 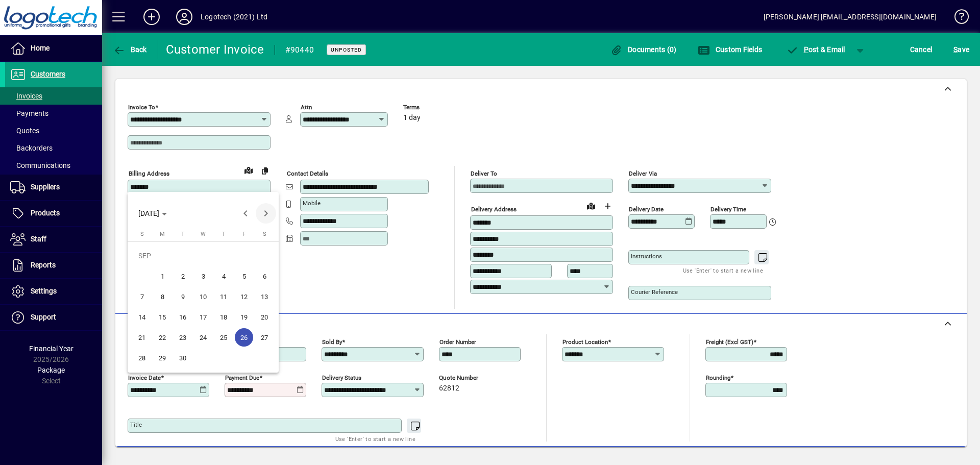 I want to click on span: F, so click(x=244, y=234).